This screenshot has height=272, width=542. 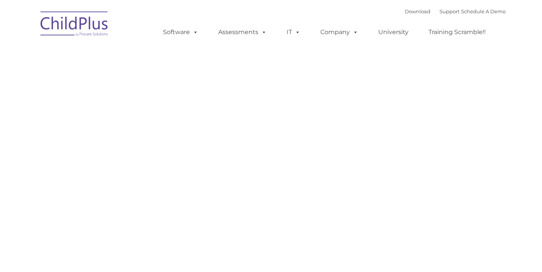 I want to click on a: University, so click(x=393, y=32).